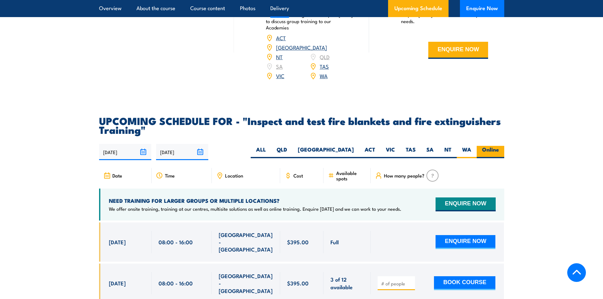 This screenshot has height=299, width=603. Describe the element at coordinates (281, 38) in the screenshot. I see `a: ACT` at that location.